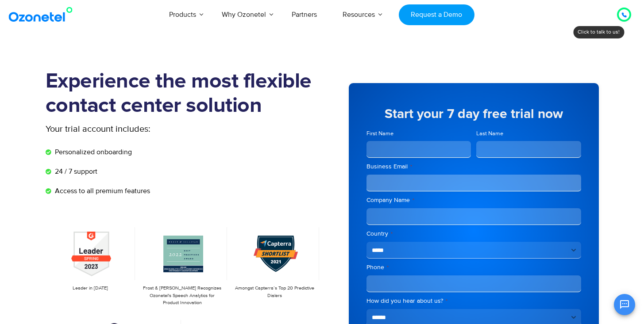  Describe the element at coordinates (151, 129) in the screenshot. I see `p: Your trial account includes:` at that location.